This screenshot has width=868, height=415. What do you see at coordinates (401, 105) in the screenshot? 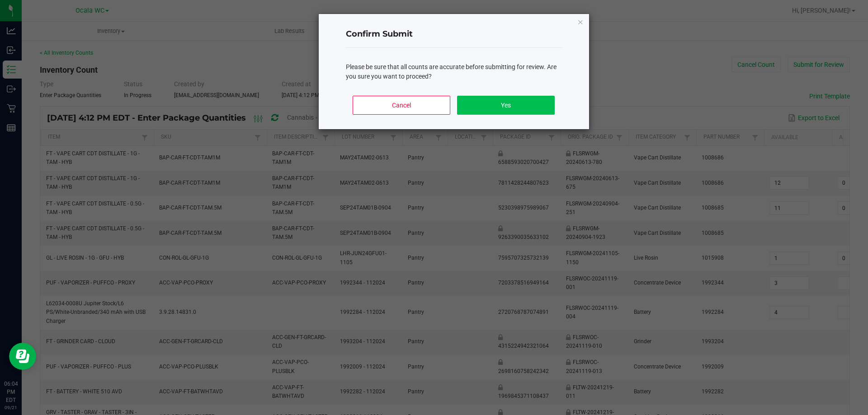
I see `button: Cancel` at bounding box center [401, 105].